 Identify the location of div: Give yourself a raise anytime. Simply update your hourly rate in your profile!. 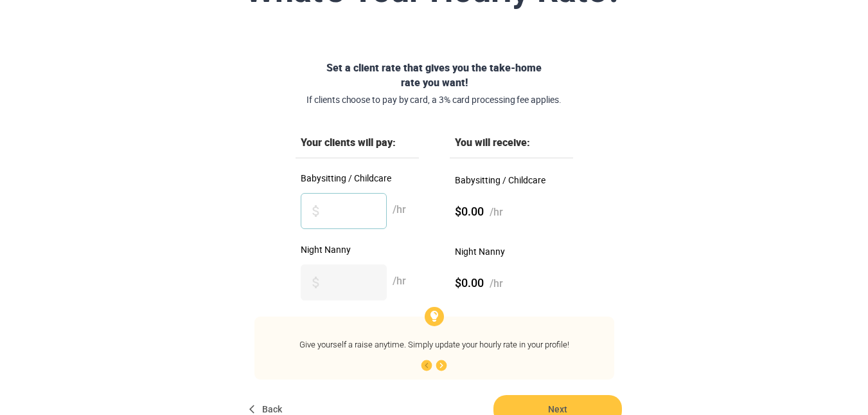
(435, 344).